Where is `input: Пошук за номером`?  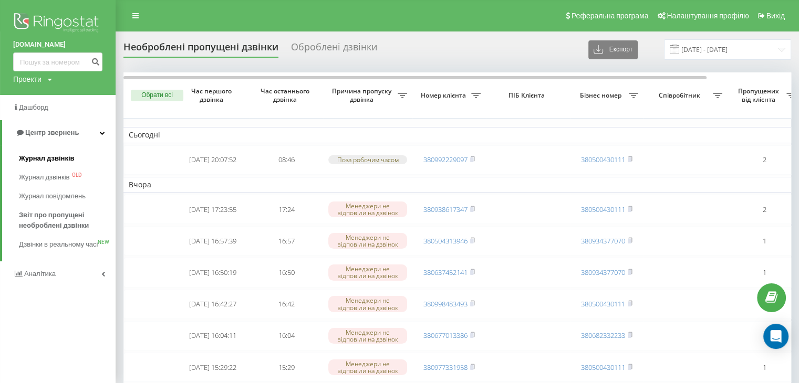
input: Пошук за номером is located at coordinates (58, 62).